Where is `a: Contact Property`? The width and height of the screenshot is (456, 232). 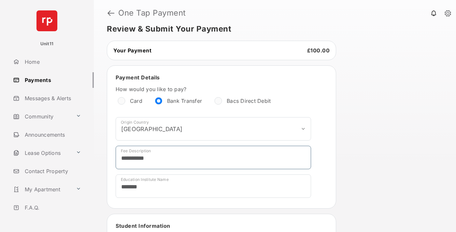 a: Contact Property is located at coordinates (52, 171).